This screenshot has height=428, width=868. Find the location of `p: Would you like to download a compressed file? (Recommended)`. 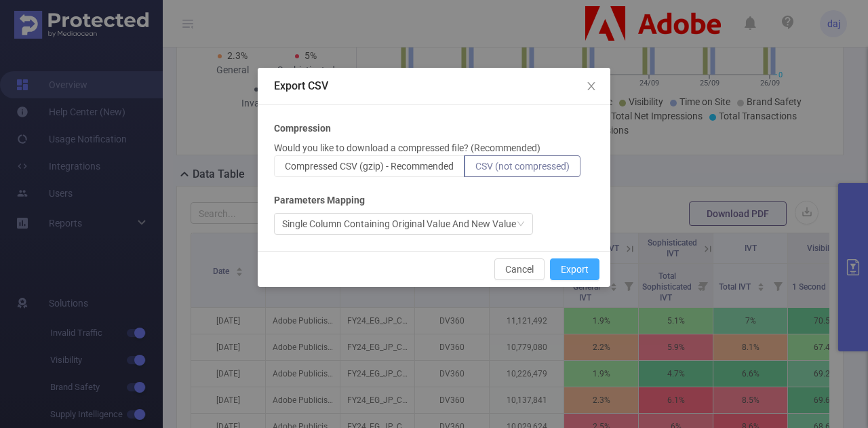

p: Would you like to download a compressed file? (Recommended) is located at coordinates (407, 148).